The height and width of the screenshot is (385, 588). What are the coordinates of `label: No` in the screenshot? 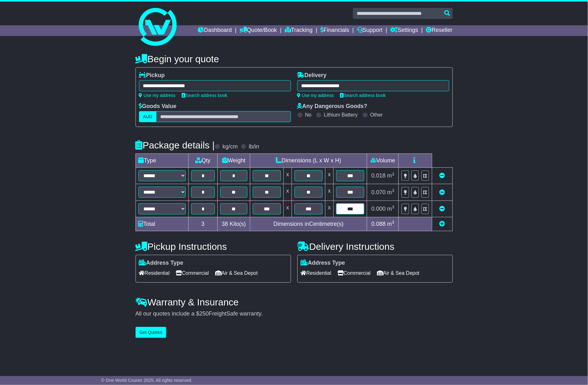 It's located at (308, 115).